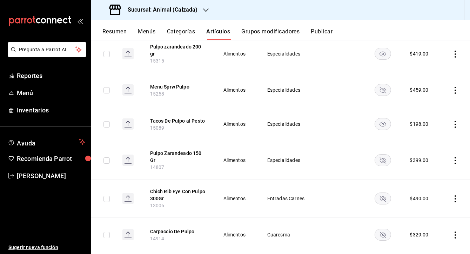 This screenshot has height=254, width=470. I want to click on span: Menú, so click(51, 93).